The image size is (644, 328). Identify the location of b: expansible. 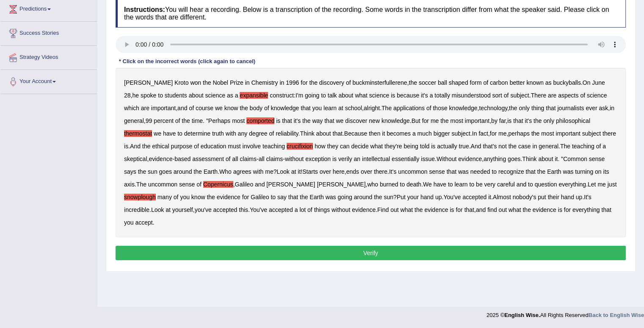
(253, 95).